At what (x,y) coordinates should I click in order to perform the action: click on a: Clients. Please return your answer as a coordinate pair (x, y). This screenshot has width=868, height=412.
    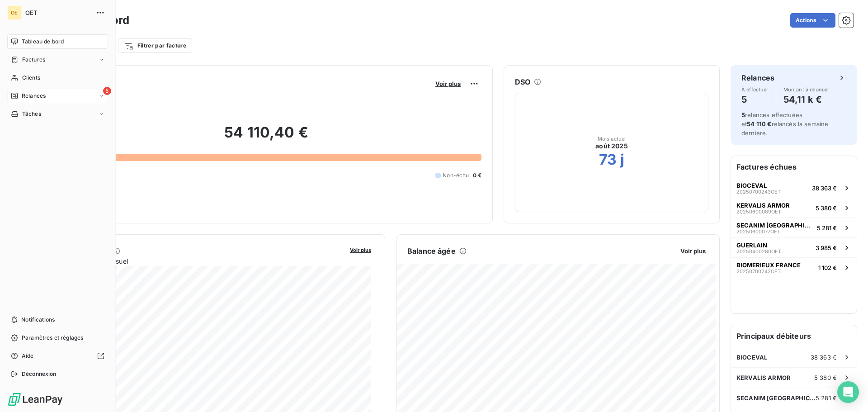
    Looking at the image, I should click on (58, 78).